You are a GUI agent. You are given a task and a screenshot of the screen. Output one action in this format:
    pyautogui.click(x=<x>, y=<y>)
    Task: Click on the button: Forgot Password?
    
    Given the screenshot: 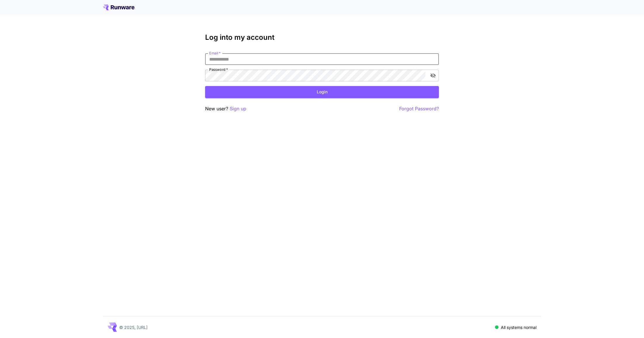 What is the action you would take?
    pyautogui.click(x=419, y=109)
    